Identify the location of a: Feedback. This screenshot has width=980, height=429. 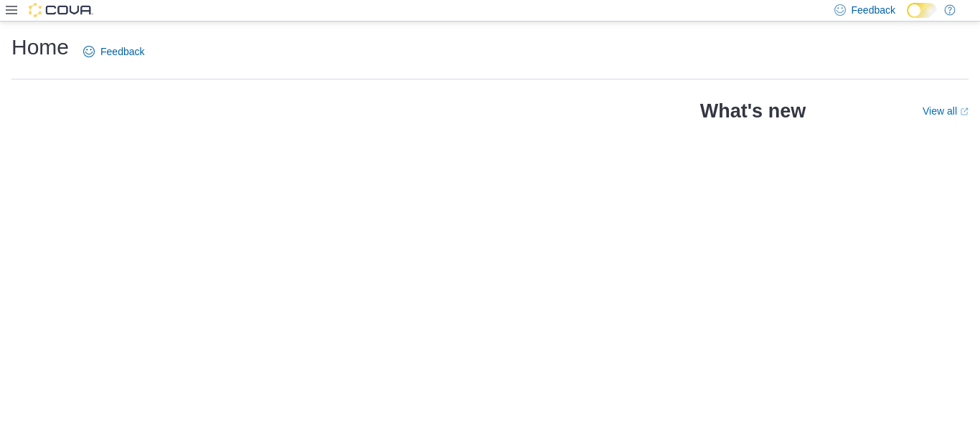
(113, 52).